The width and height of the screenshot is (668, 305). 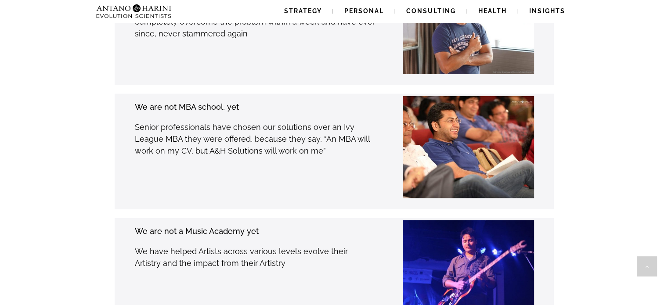 What do you see at coordinates (364, 11) in the screenshot?
I see `span: Personal` at bounding box center [364, 11].